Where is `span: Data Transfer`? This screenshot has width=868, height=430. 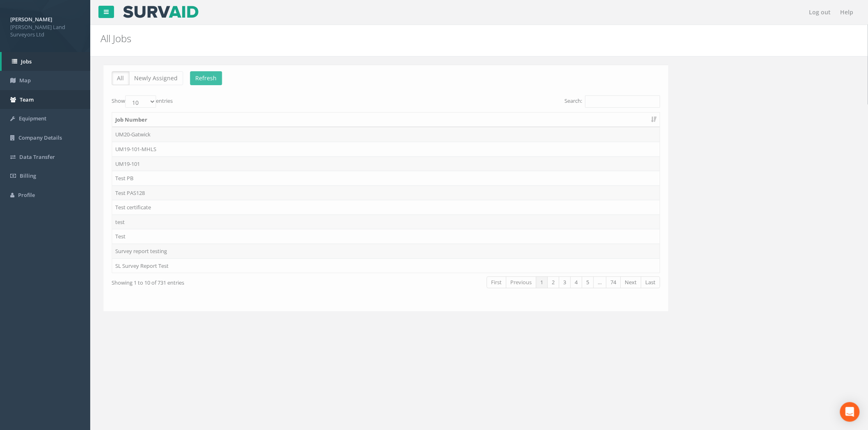 span: Data Transfer is located at coordinates (37, 157).